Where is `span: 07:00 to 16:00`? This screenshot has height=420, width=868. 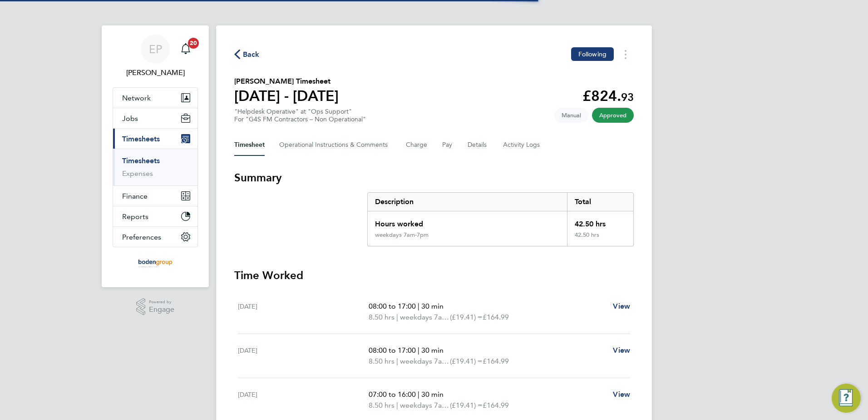
span: 07:00 to 16:00 is located at coordinates (392, 394).